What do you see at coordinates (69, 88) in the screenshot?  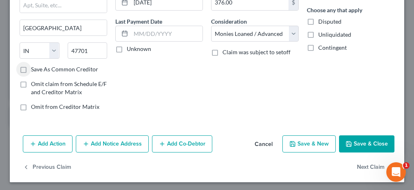 I see `span: Omit claim from Schedule E/F and Creditor Matrix` at bounding box center [69, 88].